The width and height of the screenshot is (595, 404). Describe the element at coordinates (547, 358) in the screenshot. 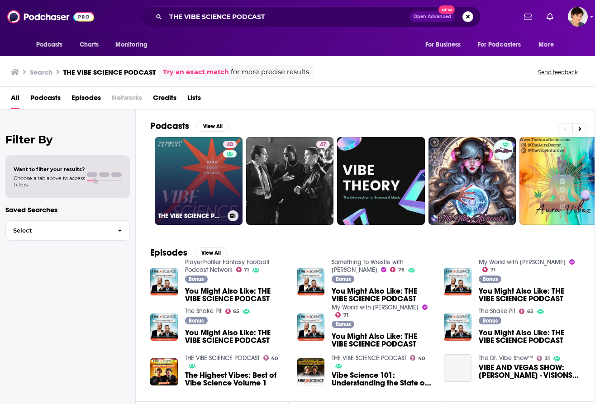

I see `span: 31` at that location.